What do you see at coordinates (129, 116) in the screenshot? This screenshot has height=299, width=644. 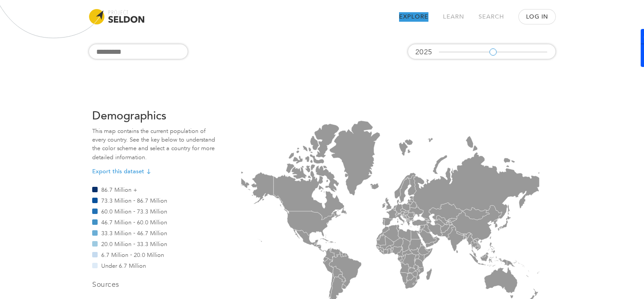 I see `a: Demographics` at bounding box center [129, 116].